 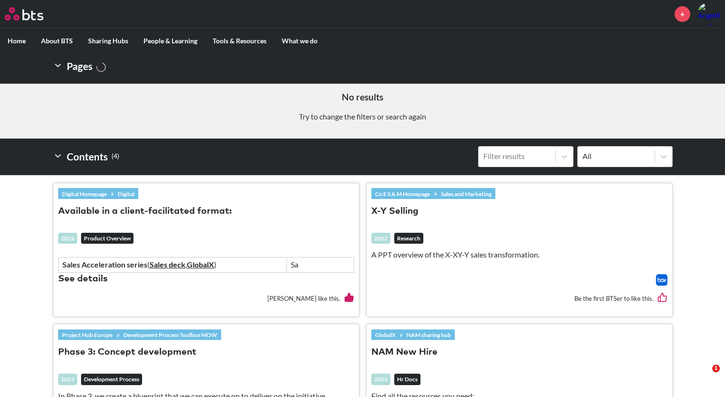 What do you see at coordinates (320, 265) in the screenshot?
I see `td: Sa` at bounding box center [320, 265].